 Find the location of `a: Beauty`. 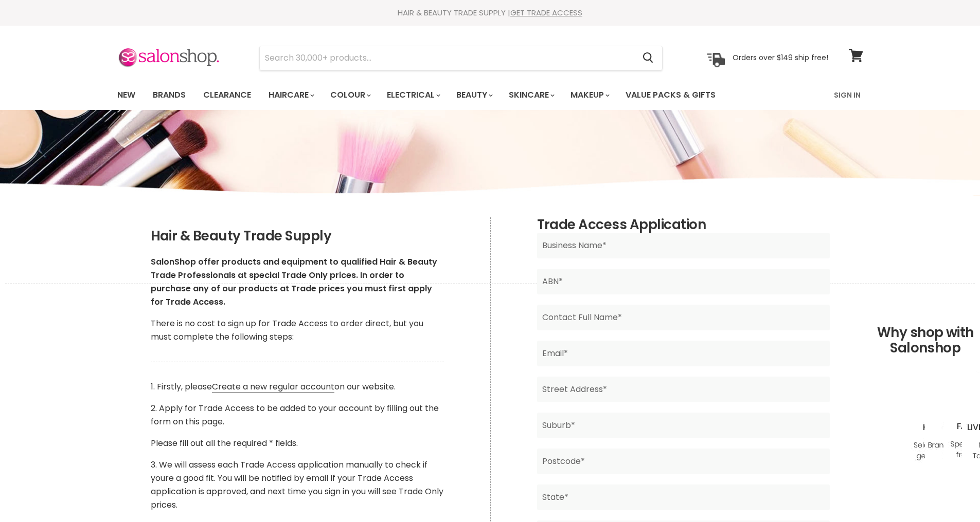

a: Beauty is located at coordinates (474, 95).